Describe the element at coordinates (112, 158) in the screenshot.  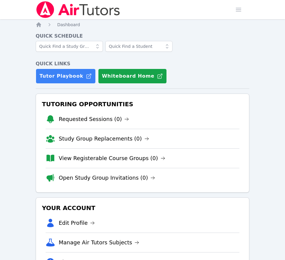
I see `a: View Registerable Course Groups (0)` at that location.